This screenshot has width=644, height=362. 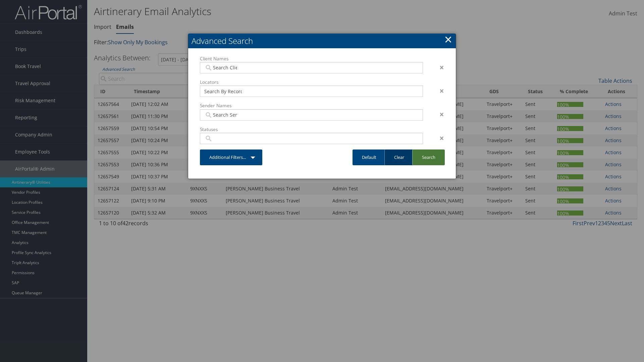 What do you see at coordinates (369, 157) in the screenshot?
I see `a: Default` at bounding box center [369, 157].